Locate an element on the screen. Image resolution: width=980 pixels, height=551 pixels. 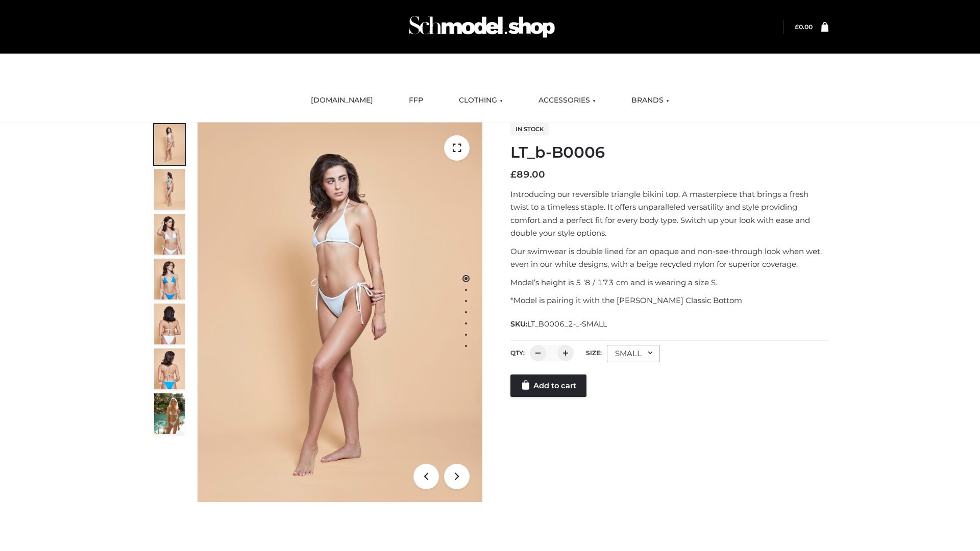
bdi: 0.00 is located at coordinates (804, 26).